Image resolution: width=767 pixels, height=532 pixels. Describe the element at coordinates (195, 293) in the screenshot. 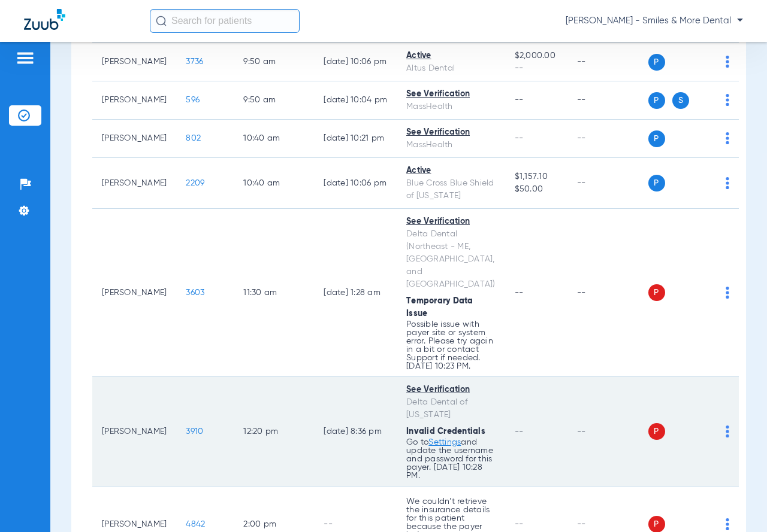

I see `span: 3603` at that location.